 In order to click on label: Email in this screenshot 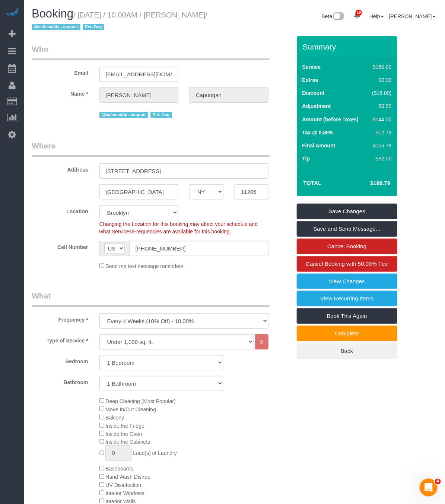, I will do `click(60, 72)`.